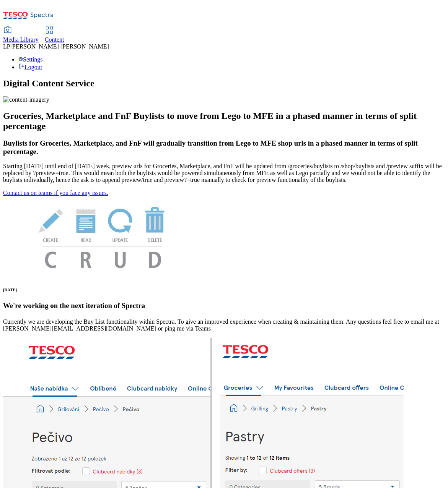 This screenshot has width=448, height=488. What do you see at coordinates (30, 60) in the screenshot?
I see `a: Settings` at bounding box center [30, 60].